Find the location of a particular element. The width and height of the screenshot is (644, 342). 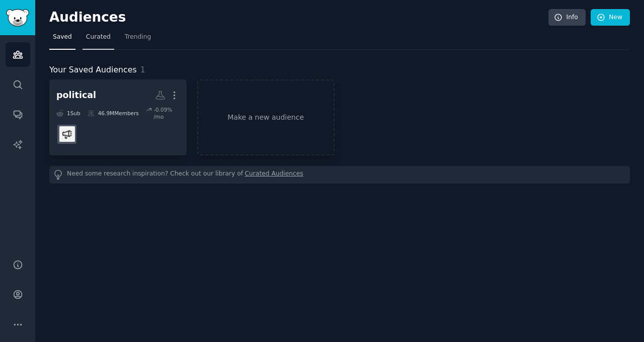

div: Need some research inspiration? Check out our library of is located at coordinates (340, 174).